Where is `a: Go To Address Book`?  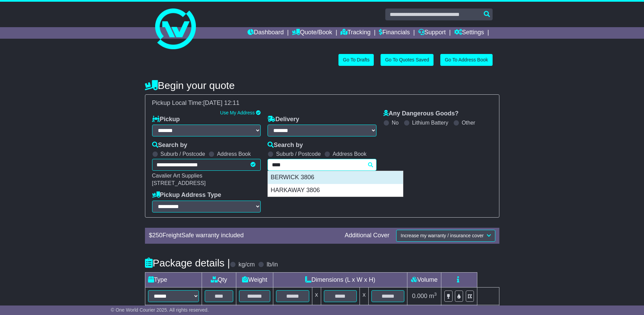
a: Go To Address Book is located at coordinates (466, 60).